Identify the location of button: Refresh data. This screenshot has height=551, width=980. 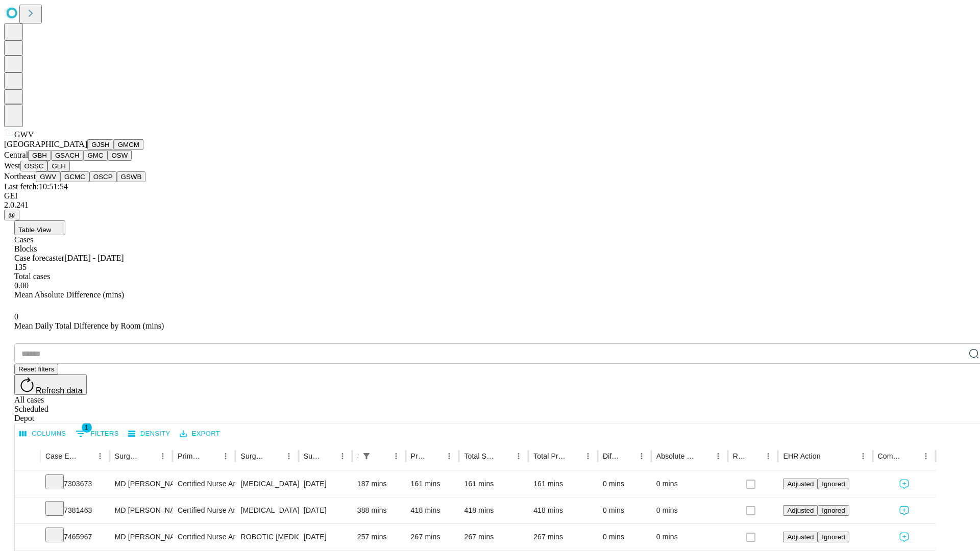
(51, 385).